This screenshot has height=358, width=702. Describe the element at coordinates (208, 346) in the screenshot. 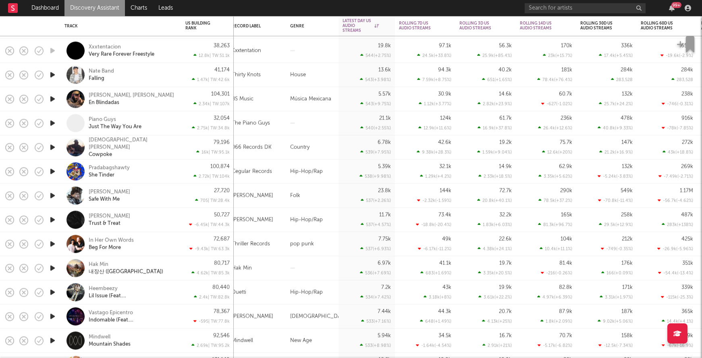

I see `div: 2.69k | TW: 95.2k` at that location.